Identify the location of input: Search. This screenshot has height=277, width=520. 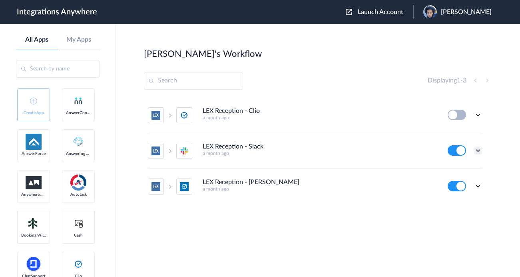
(194, 81).